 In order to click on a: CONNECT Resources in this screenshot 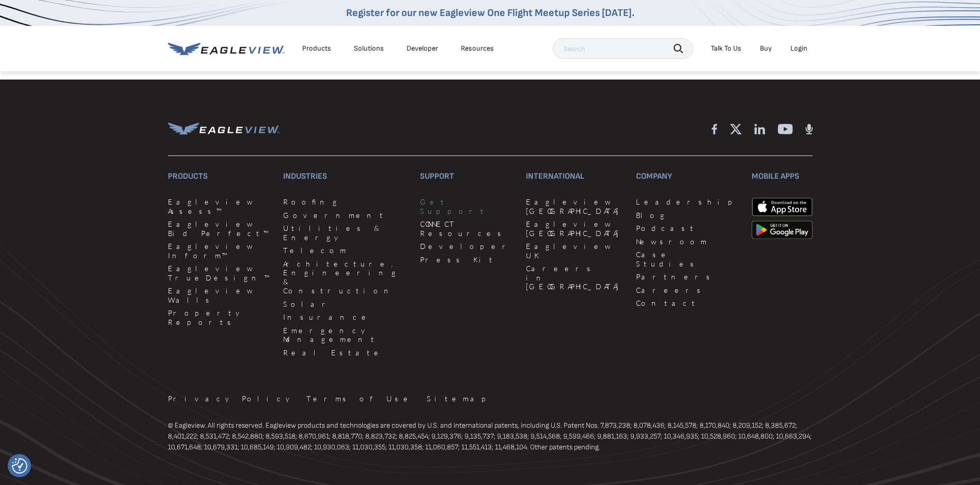, I will do `click(466, 228)`.